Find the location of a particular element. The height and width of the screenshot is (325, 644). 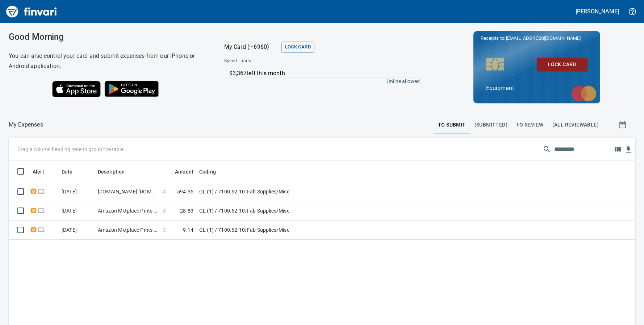

nav: breadcrumb is located at coordinates (26, 125).